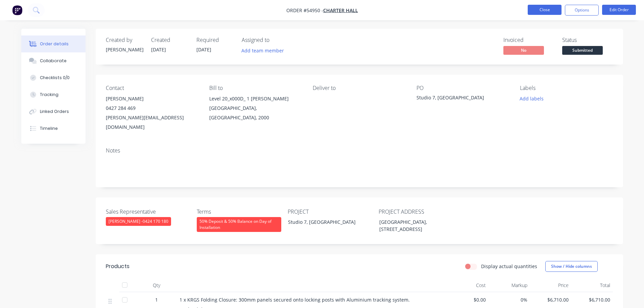  I want to click on div: Invoiced, so click(529, 40).